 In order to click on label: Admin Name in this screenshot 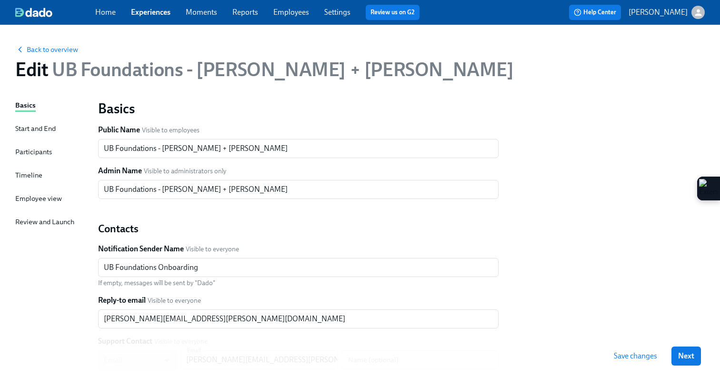, I will do `click(120, 171)`.